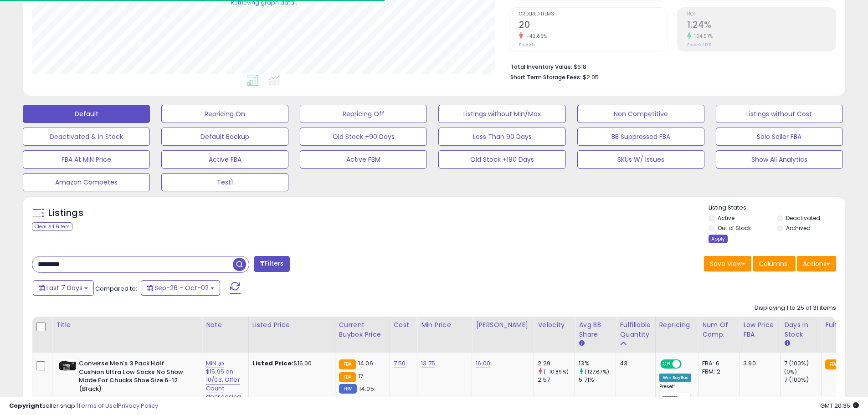  Describe the element at coordinates (273, 363) in the screenshot. I see `b: Listed Price:` at that location.